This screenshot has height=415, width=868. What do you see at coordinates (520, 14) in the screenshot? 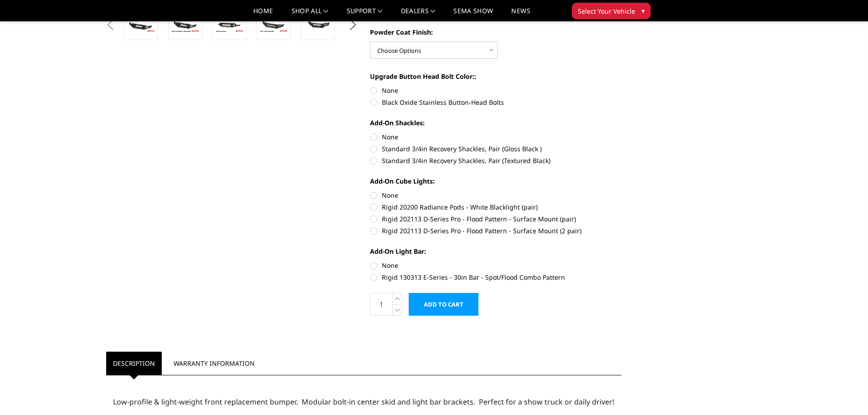
I see `a: News` at bounding box center [520, 14].